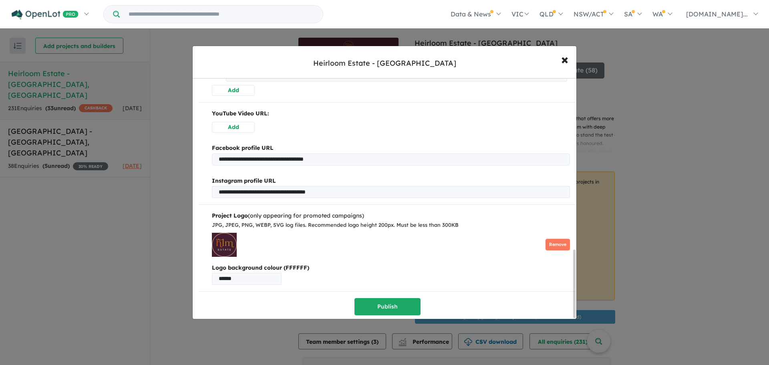 The image size is (769, 365). Describe the element at coordinates (391, 114) in the screenshot. I see `p: YouTube Video URL:` at that location.